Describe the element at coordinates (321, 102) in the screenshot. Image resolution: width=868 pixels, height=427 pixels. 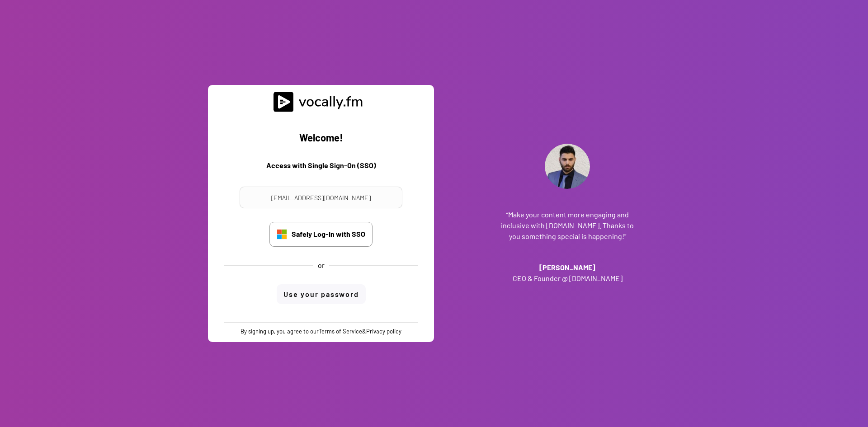
I see `img: vocally%20logo.svg` at that location.